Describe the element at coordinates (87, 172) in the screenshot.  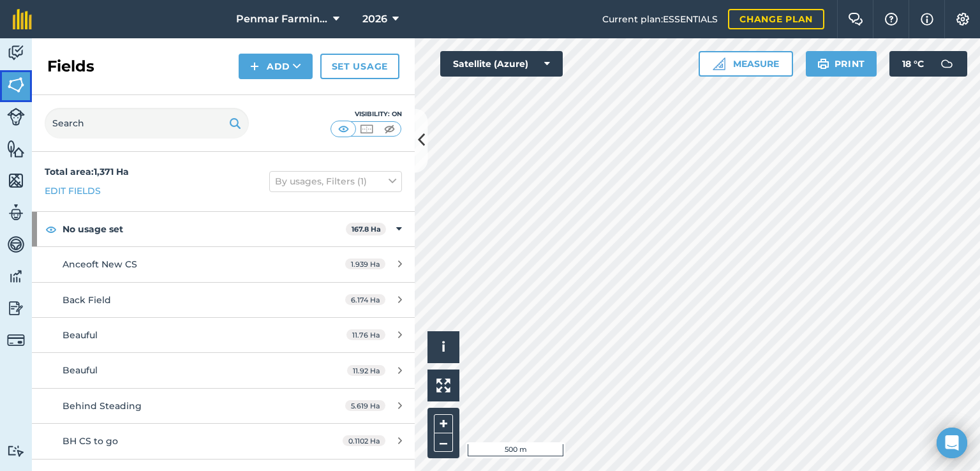
I see `strong: Total area : 1,371 Ha` at that location.